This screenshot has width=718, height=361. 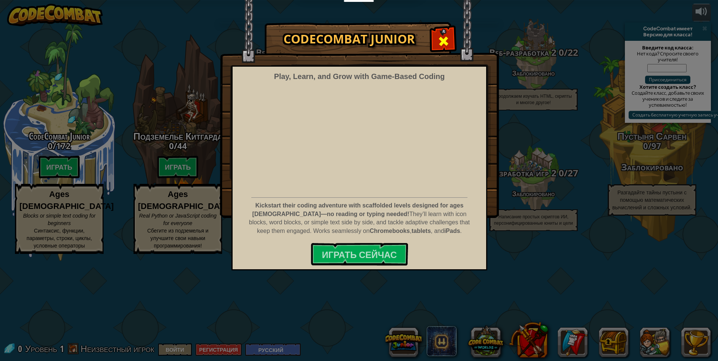 What do you see at coordinates (390, 230) in the screenshot?
I see `strong: Chromebooks` at bounding box center [390, 230].